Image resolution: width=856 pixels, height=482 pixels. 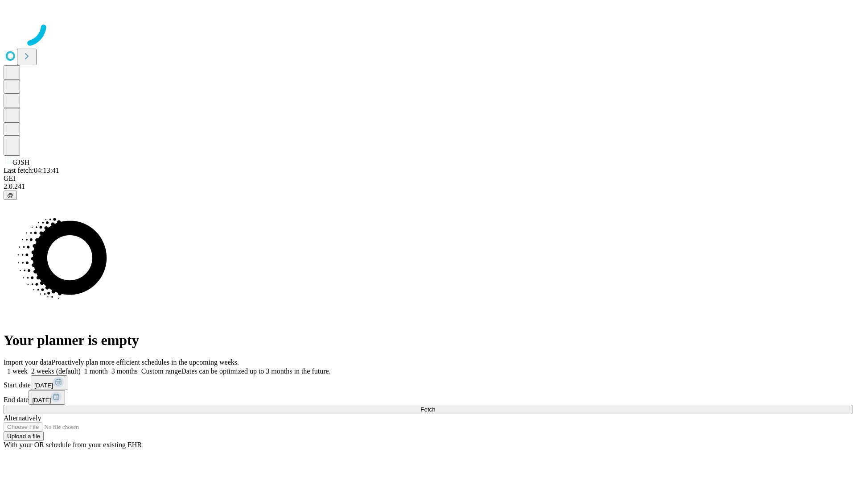 What do you see at coordinates (256, 371) in the screenshot?
I see `span: Dates can be optimized up to 3 months in the future.` at bounding box center [256, 371].